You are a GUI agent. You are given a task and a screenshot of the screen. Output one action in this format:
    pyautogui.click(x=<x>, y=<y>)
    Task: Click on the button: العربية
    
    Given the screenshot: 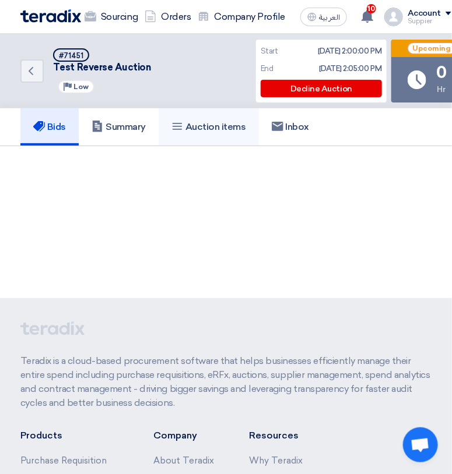 What is the action you would take?
    pyautogui.click(x=323, y=17)
    